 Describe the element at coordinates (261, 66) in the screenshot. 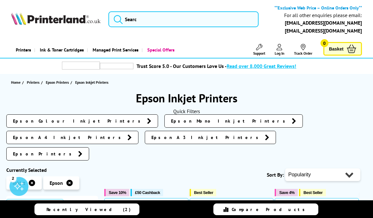

I see `span: Read over 8,000 Great Reviews!` at that location.